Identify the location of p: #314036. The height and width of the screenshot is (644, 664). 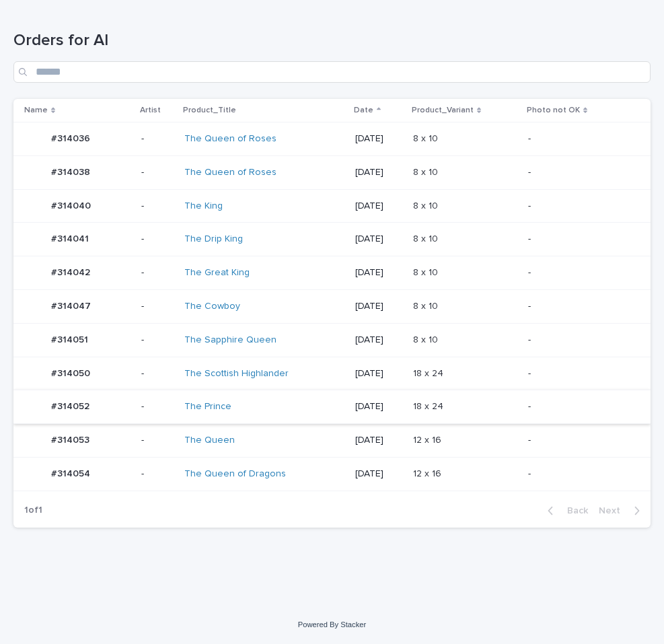
(72, 137).